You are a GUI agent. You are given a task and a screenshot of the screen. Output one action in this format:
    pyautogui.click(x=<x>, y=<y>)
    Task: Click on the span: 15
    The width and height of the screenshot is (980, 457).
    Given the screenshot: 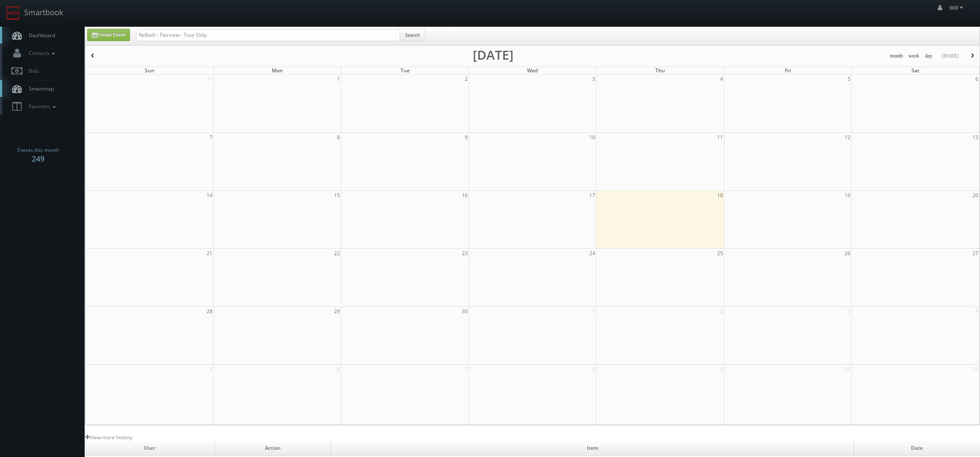 What is the action you would take?
    pyautogui.click(x=337, y=195)
    